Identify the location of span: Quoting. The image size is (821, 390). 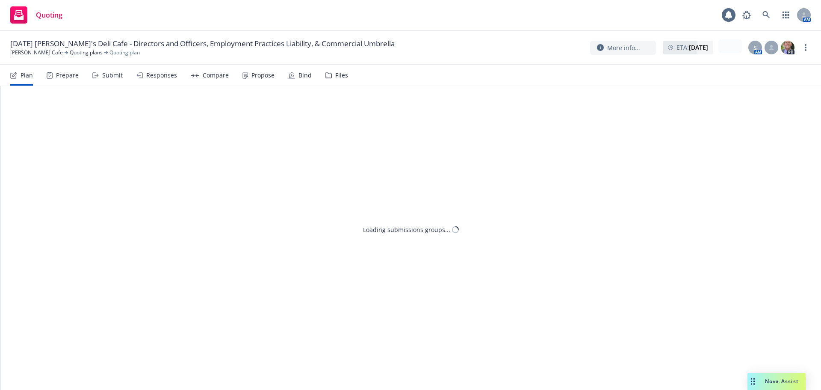
(49, 15).